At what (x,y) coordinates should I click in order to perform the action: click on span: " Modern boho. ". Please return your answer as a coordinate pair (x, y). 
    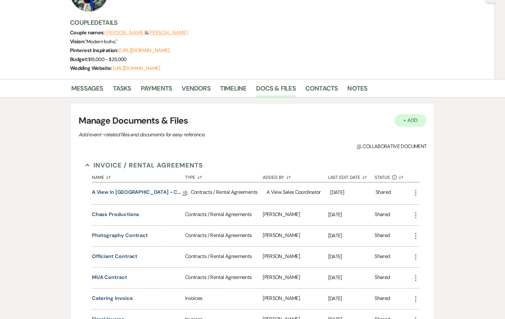
    Looking at the image, I should click on (101, 42).